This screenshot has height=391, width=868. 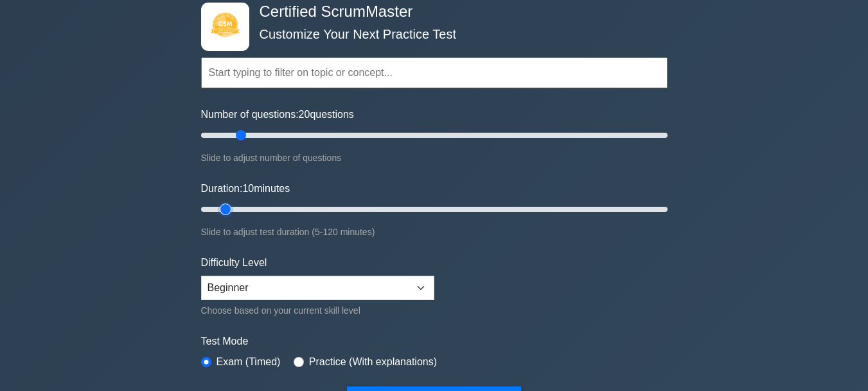 What do you see at coordinates (277, 114) in the screenshot?
I see `label: Number of questions: questions` at bounding box center [277, 114].